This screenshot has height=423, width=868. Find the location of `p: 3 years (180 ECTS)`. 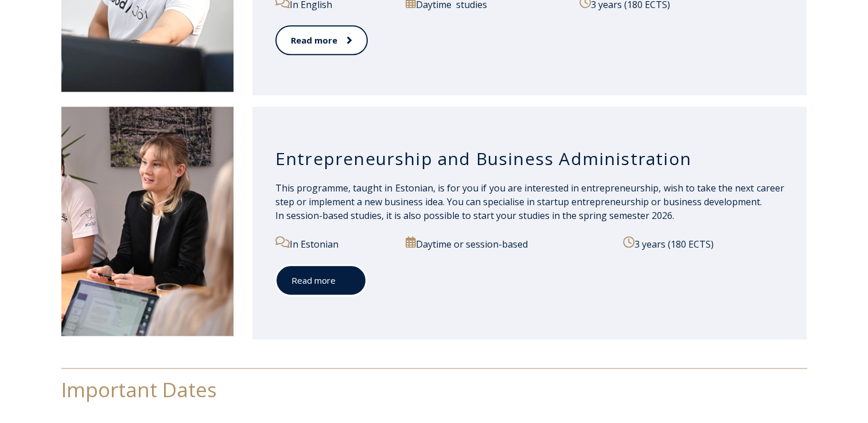

p: 3 years (180 ECTS) is located at coordinates (703, 244).